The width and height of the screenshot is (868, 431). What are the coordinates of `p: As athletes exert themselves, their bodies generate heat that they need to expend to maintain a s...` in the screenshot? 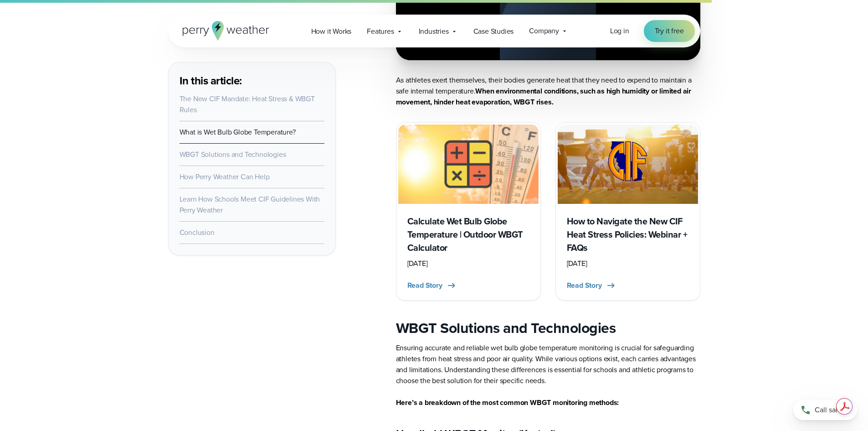 It's located at (548, 91).